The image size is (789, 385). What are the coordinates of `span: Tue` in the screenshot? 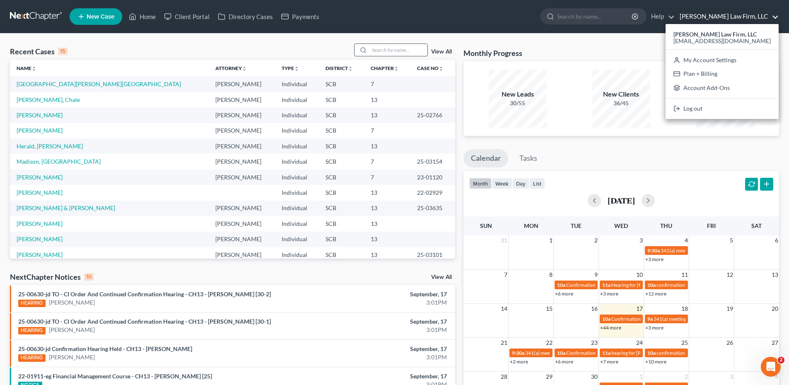 It's located at (576, 225).